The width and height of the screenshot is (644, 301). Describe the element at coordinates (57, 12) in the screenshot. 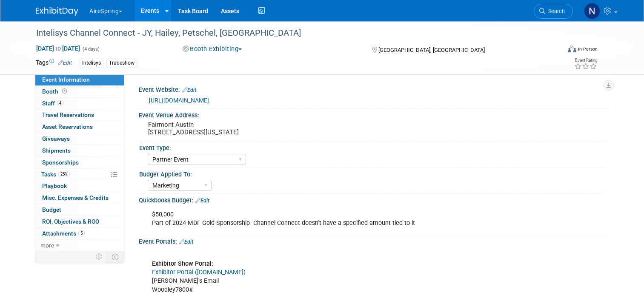

I see `img: ExhibitDay` at that location.